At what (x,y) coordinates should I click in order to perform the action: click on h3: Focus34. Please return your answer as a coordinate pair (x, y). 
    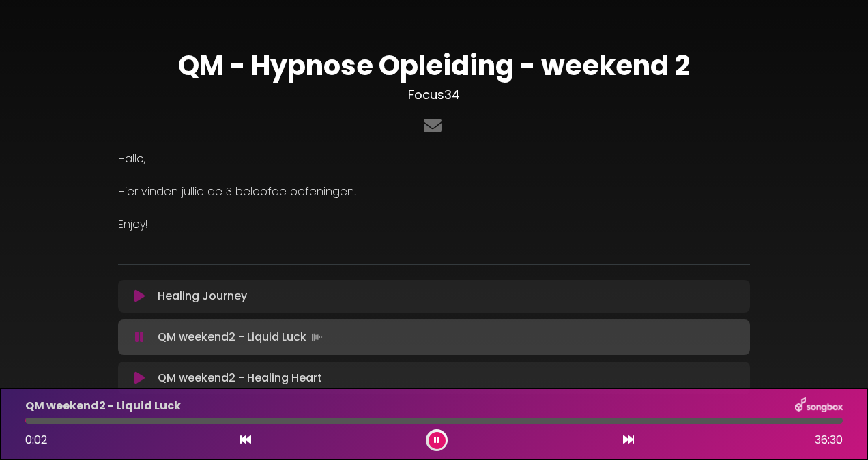
    Looking at the image, I should click on (434, 95).